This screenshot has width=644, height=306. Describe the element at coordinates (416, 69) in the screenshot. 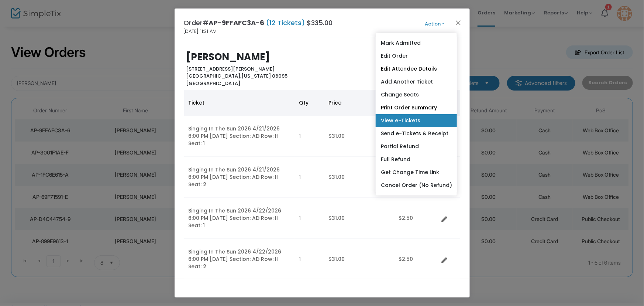

I see `a: Edit Attendee Details` at that location.